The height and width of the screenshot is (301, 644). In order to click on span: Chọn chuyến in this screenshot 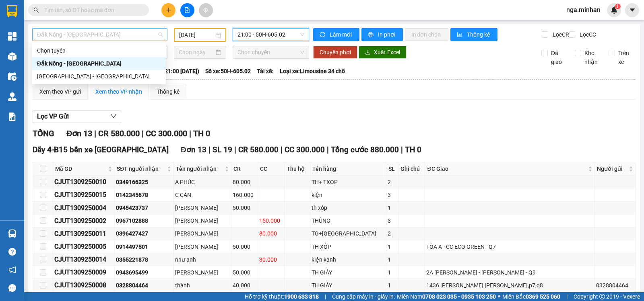, I will do `click(270, 52)`.